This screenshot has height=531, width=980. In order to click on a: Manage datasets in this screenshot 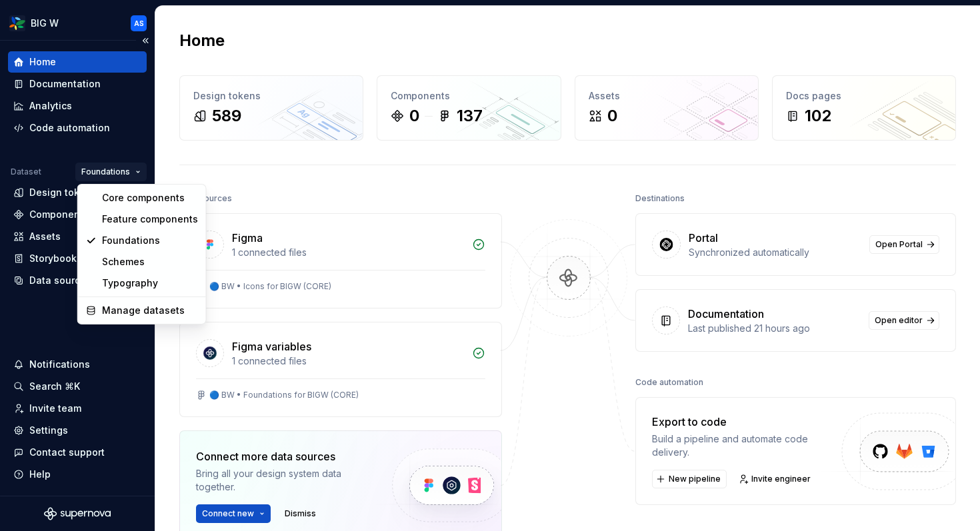, I will do `click(142, 311)`.